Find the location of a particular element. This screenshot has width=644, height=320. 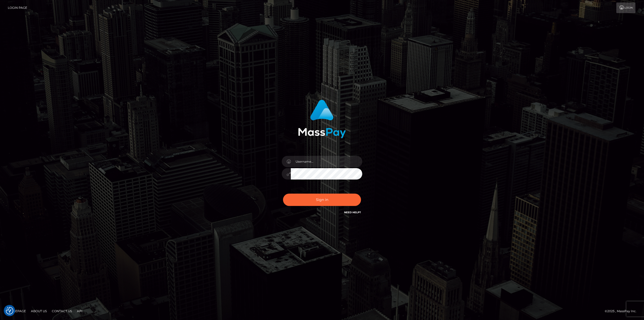

img: Revisit consent button is located at coordinates (10, 311).